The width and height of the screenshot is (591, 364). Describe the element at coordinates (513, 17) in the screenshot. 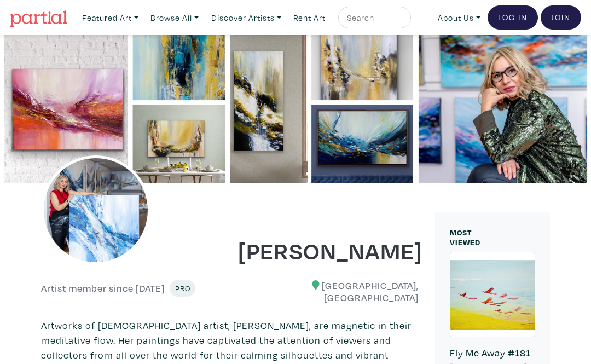

I see `a: Log In` at that location.